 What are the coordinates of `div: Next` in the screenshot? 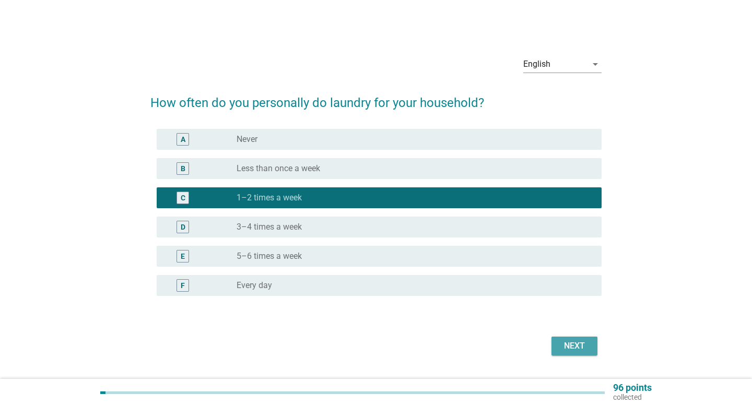 It's located at (574, 346).